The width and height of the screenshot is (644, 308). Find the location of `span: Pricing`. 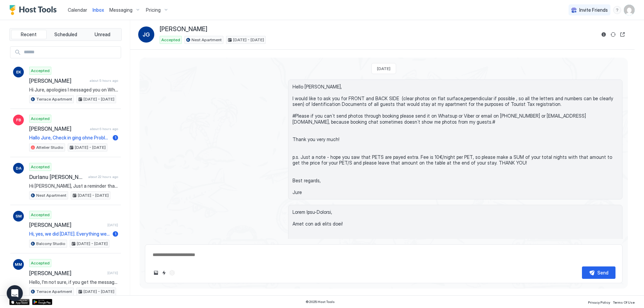

span: Pricing is located at coordinates (153, 10).